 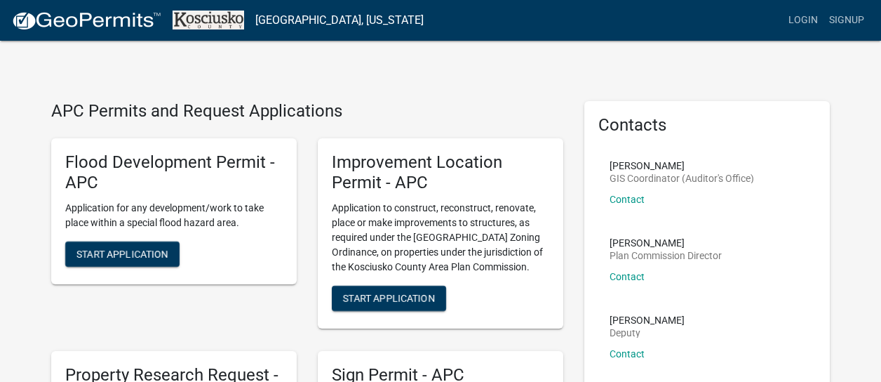 What do you see at coordinates (682, 178) in the screenshot?
I see `p: GIS Coordinator (Auditor's Office)` at bounding box center [682, 178].